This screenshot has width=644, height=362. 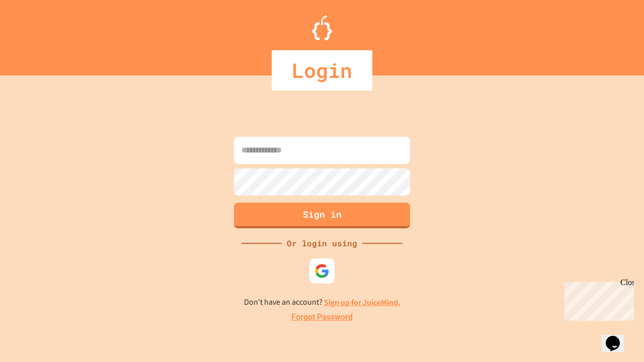 I want to click on img: Logo.svg, so click(x=322, y=27).